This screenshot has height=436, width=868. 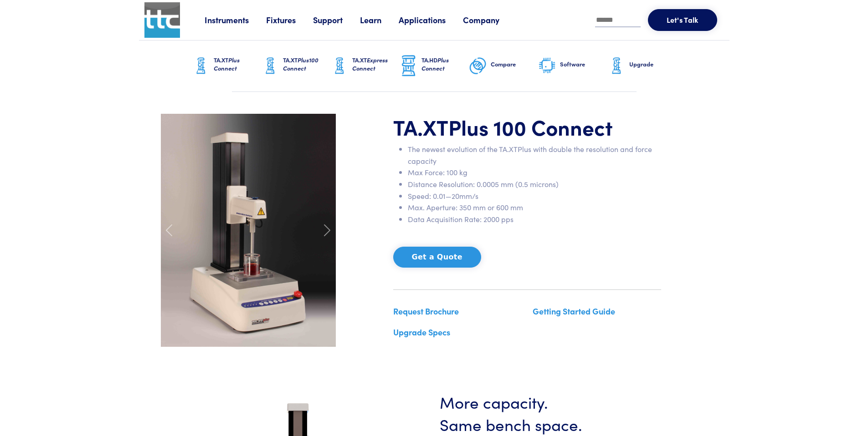 I want to click on a: Software, so click(x=573, y=66).